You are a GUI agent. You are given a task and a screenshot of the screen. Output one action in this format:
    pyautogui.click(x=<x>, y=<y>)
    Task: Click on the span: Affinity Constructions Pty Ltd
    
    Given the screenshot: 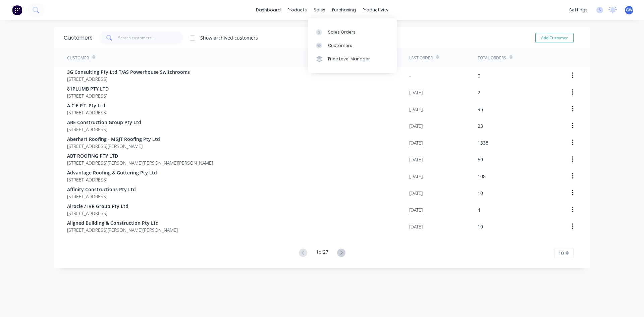 What is the action you would take?
    pyautogui.click(x=101, y=190)
    